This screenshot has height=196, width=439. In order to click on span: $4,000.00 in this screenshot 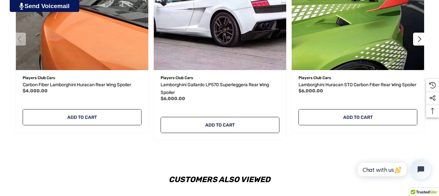, I will do `click(35, 91)`.